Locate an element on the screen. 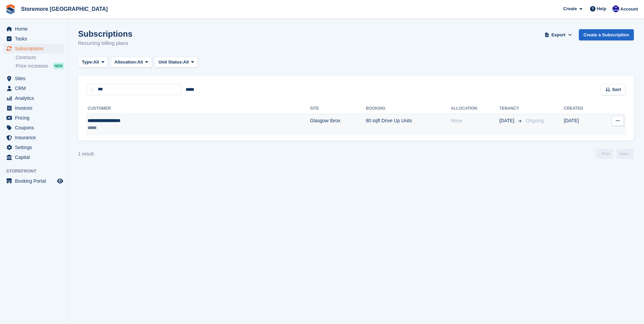 The height and width of the screenshot is (324, 644). img: stora-icon-8386f47178a22dfd0bd8f6a31ec36ba5ce8667c1dd55bd0f319d3a0aa187defe.svg is located at coordinates (10, 9).